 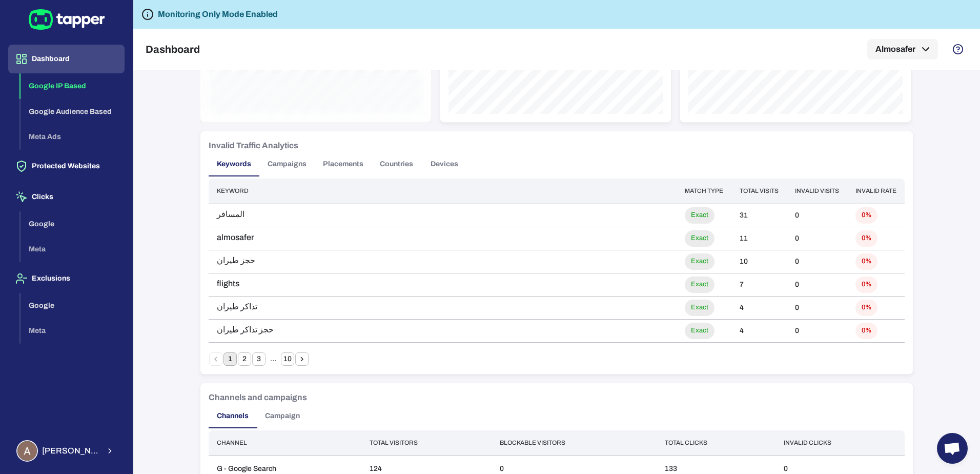 What do you see at coordinates (442, 237) in the screenshot?
I see `span: almosafer` at bounding box center [442, 237].